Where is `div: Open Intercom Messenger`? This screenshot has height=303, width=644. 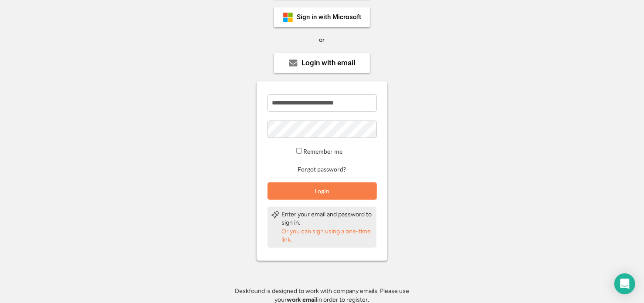
div: Open Intercom Messenger is located at coordinates (625, 284).